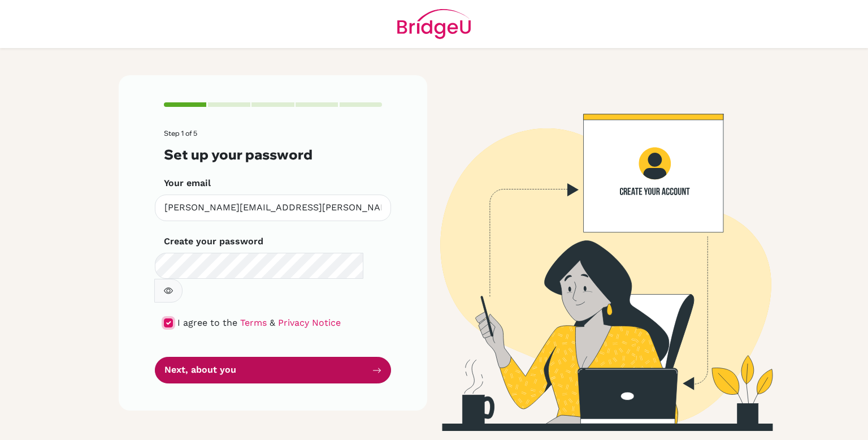 Image resolution: width=868 pixels, height=440 pixels. What do you see at coordinates (207, 322) in the screenshot?
I see `span: I agree to the` at bounding box center [207, 322].